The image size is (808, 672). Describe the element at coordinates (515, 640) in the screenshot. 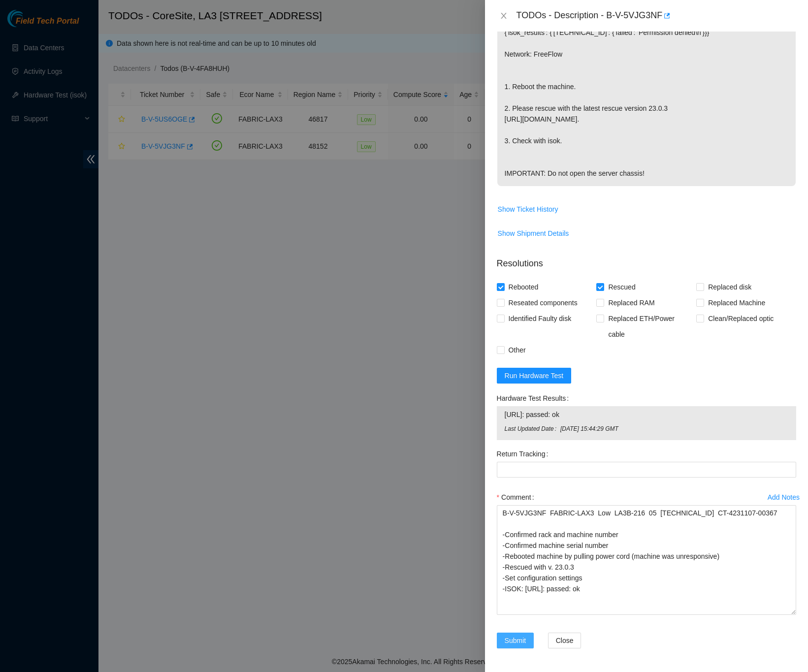

I see `span: Submit` at that location.